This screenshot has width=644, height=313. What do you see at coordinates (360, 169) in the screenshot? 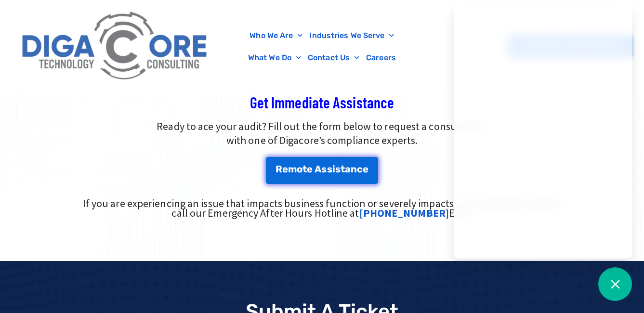
I see `span: c` at bounding box center [360, 169].